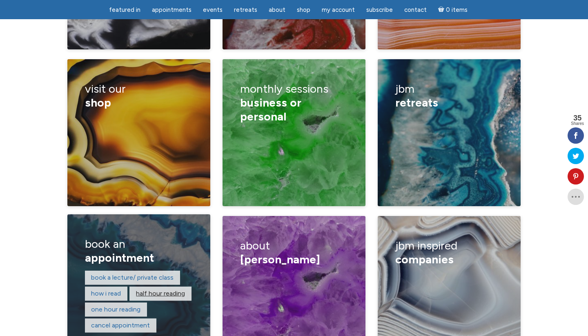 This screenshot has height=336, width=588. Describe the element at coordinates (303, 10) in the screenshot. I see `span: Shop` at that location.